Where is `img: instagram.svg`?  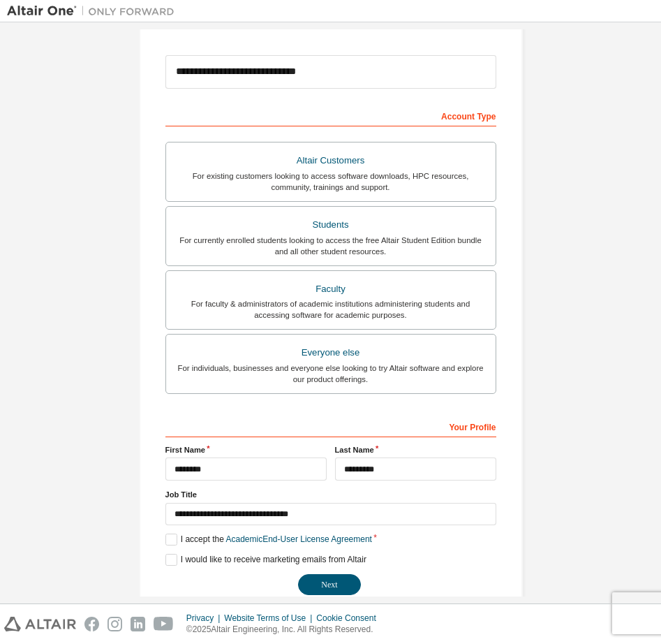 img: instagram.svg is located at coordinates (115, 624).